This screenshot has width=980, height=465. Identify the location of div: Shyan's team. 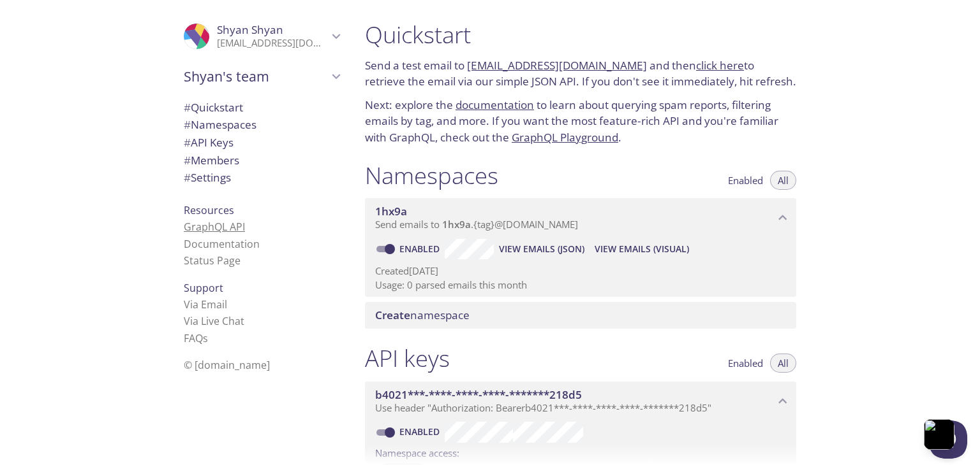
(261, 76).